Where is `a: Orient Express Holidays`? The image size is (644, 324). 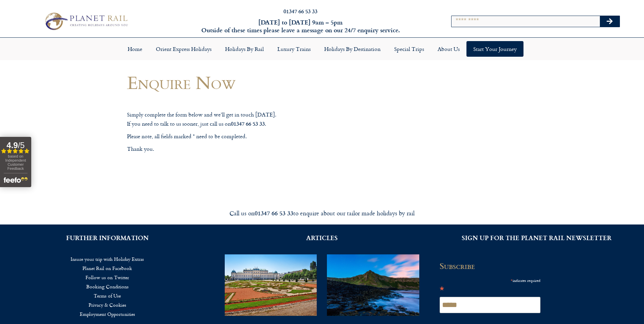 a: Orient Express Holidays is located at coordinates (184, 49).